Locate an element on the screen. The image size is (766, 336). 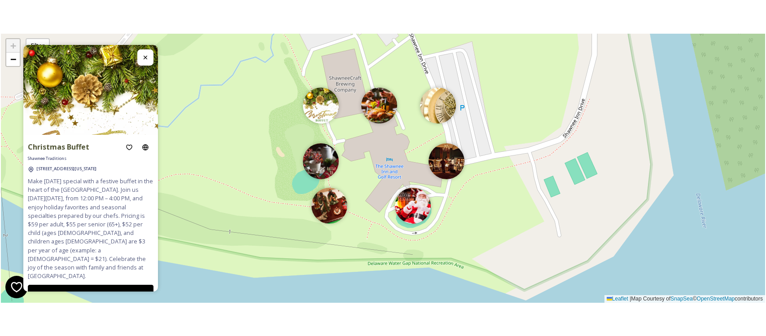
button: BOOK NOW is located at coordinates (91, 293).